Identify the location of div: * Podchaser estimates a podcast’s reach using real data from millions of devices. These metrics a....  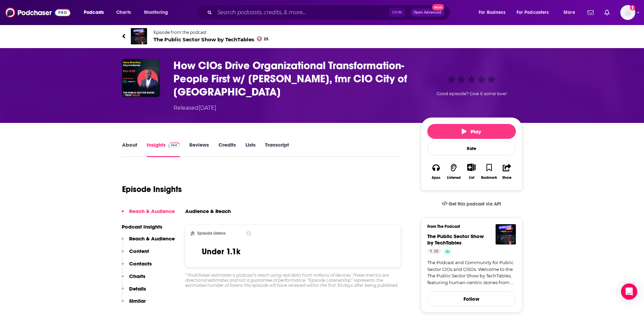
(293, 280).